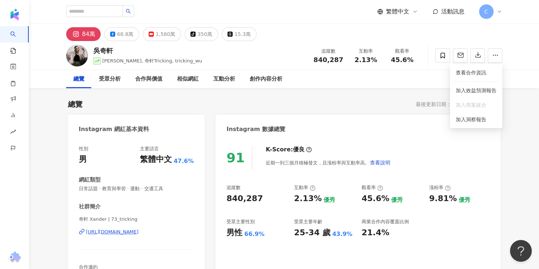 The height and width of the screenshot is (269, 539). I want to click on button: 查看說明, so click(380, 163).